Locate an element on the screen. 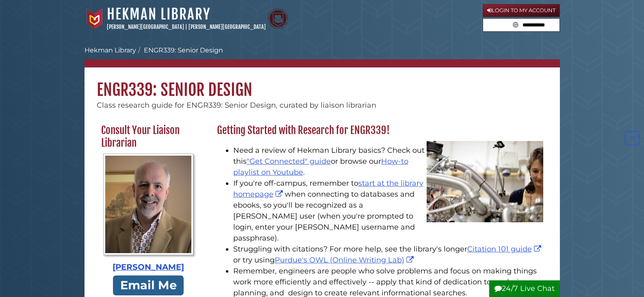 The width and height of the screenshot is (644, 297). img: Calvin Theological Seminary is located at coordinates (278, 18).